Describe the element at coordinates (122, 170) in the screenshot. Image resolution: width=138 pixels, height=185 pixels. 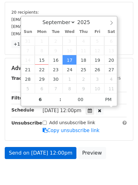
I see `div: Chat Widget` at that location.